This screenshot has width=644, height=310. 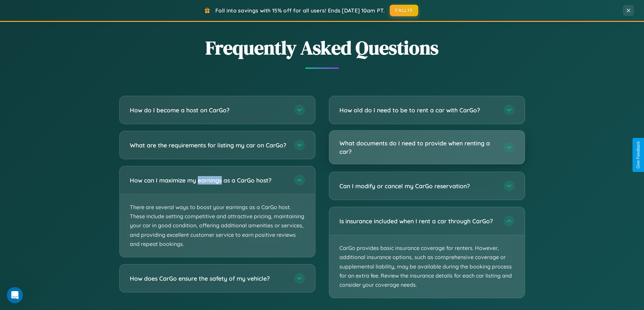 I want to click on p: CarGo provides basic insurance coverage for renters. However, additional insurance options, such ..., so click(x=427, y=266).